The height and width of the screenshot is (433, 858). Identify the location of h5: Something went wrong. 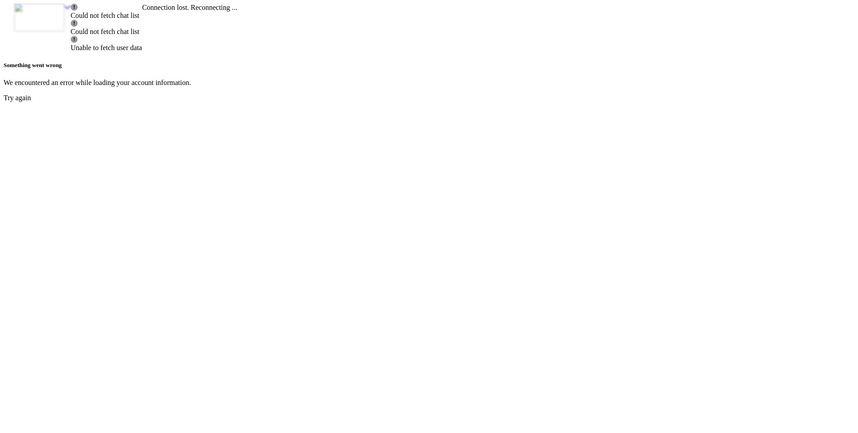
(429, 65).